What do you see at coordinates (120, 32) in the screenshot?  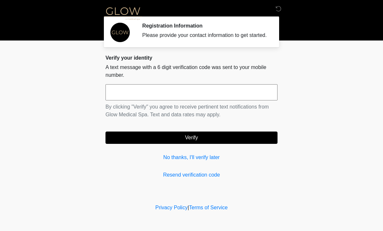 I see `img: Agent Avatar` at bounding box center [120, 32].